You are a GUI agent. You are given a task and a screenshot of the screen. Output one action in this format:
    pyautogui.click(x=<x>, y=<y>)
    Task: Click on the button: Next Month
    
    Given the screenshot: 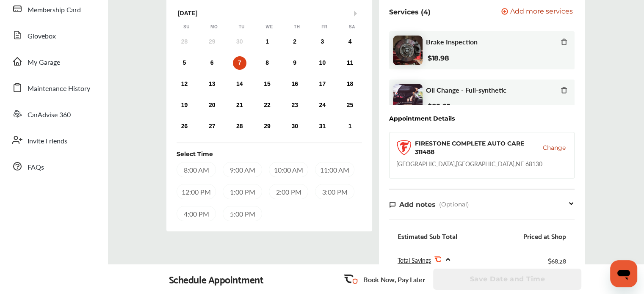 What is the action you would take?
    pyautogui.click(x=357, y=14)
    